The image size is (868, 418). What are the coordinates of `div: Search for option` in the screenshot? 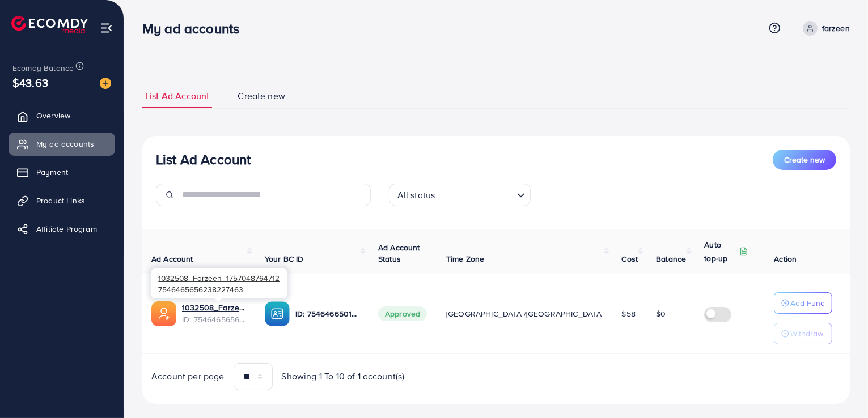 It's located at (460, 195).